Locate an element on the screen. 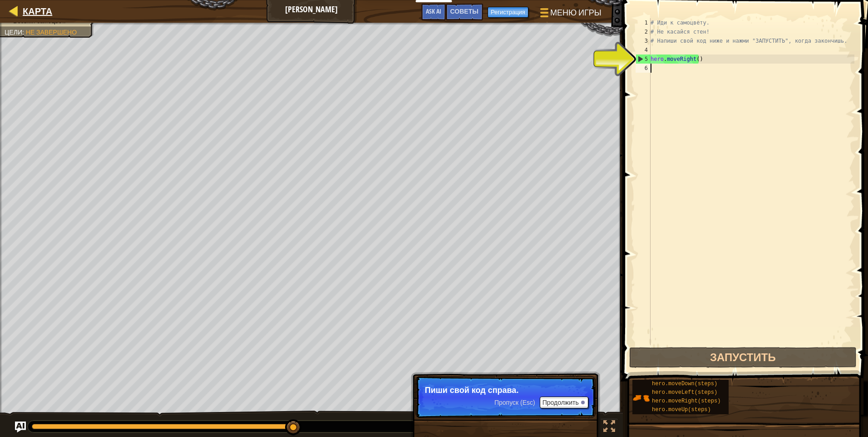 This screenshot has width=868, height=437. span: Пропуск (Esc) is located at coordinates (515, 402).